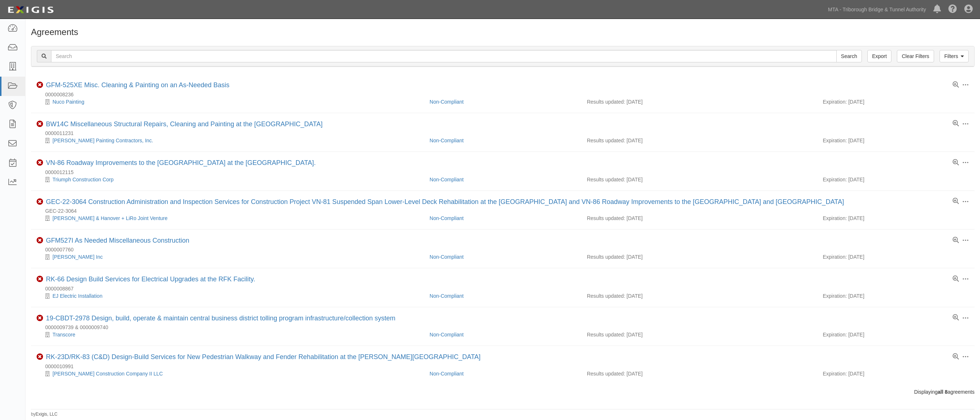 The width and height of the screenshot is (980, 420). Describe the element at coordinates (137, 86) in the screenshot. I see `div: GFM-525XE Misc. Cleaning & Painting on an As-Needed Basis` at that location.